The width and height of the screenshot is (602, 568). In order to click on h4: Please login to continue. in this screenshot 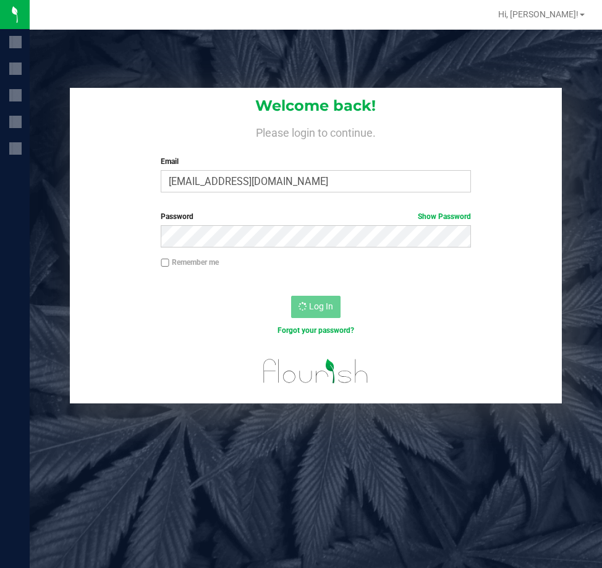, I will do `click(316, 131)`.